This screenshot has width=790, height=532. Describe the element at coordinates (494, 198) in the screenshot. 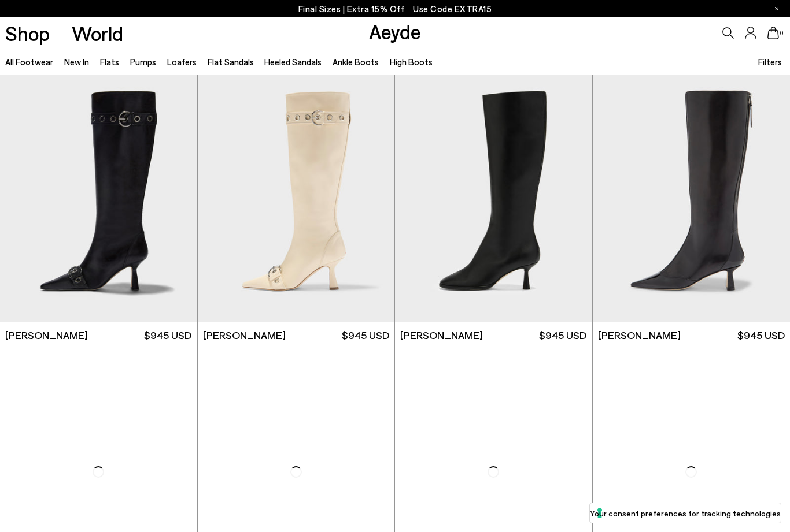

I see `img: Catherine High Sock Boots` at that location.